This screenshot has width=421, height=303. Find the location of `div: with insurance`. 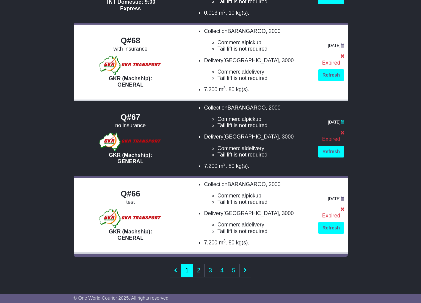

div: with insurance is located at coordinates (131, 49).